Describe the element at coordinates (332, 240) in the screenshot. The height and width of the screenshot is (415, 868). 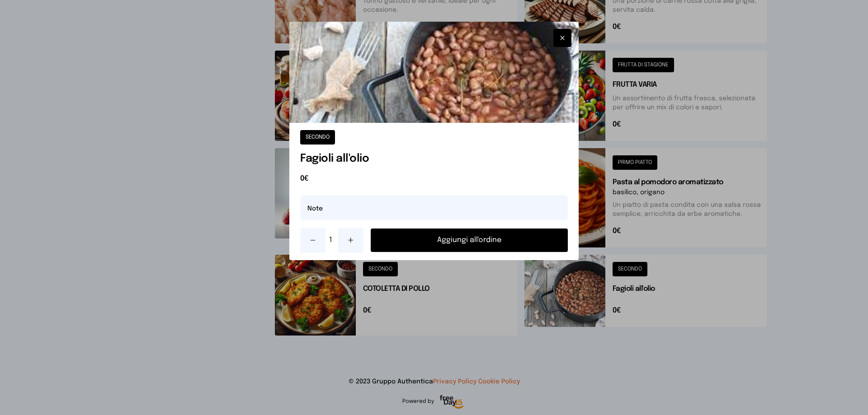
I see `span: 1` at that location.